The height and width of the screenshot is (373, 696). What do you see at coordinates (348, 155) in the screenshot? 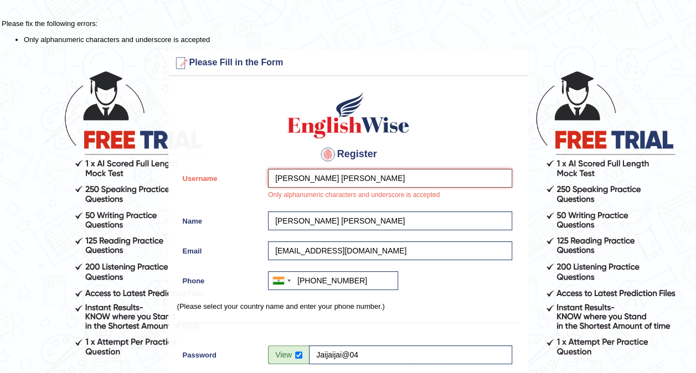
I see `h4: Register` at bounding box center [348, 155].